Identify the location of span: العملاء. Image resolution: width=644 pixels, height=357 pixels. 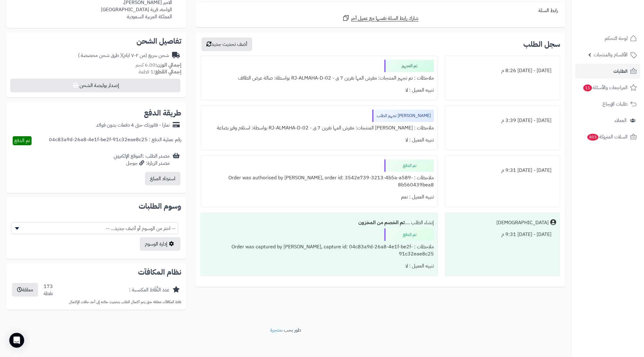
(620, 120).